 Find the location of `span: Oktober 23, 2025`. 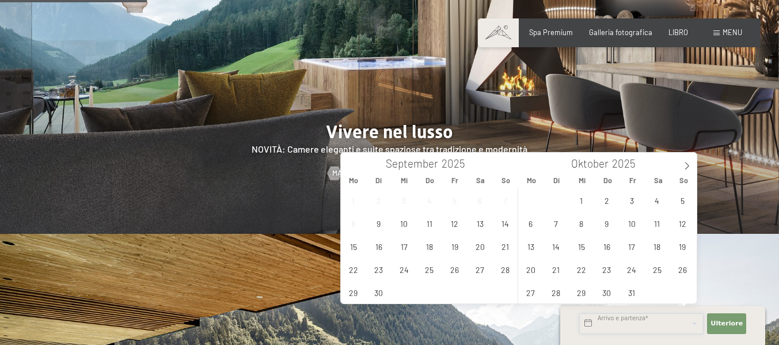

span: Oktober 23, 2025 is located at coordinates (606, 269).